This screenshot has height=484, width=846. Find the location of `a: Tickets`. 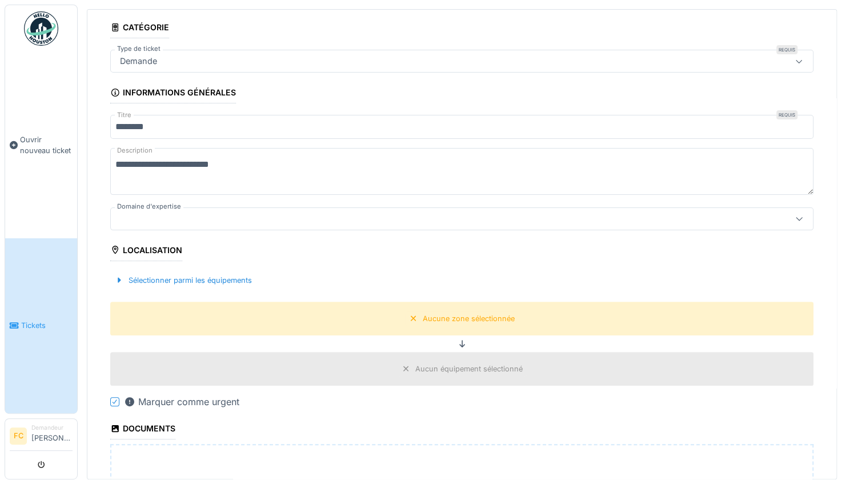

a: Tickets is located at coordinates (41, 326).